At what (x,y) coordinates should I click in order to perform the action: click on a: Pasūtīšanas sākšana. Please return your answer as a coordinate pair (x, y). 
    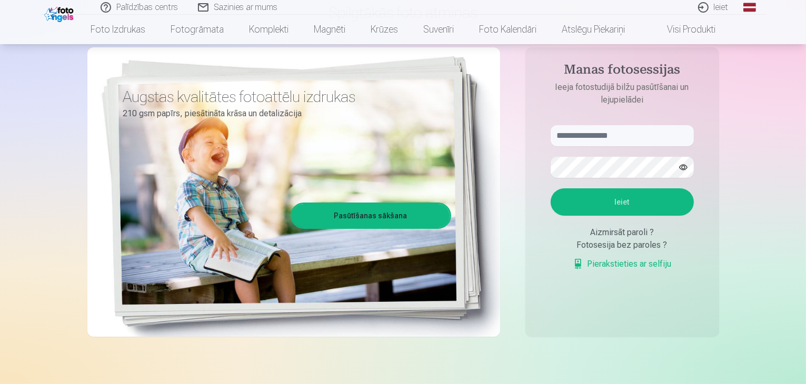
    Looking at the image, I should click on (370, 216).